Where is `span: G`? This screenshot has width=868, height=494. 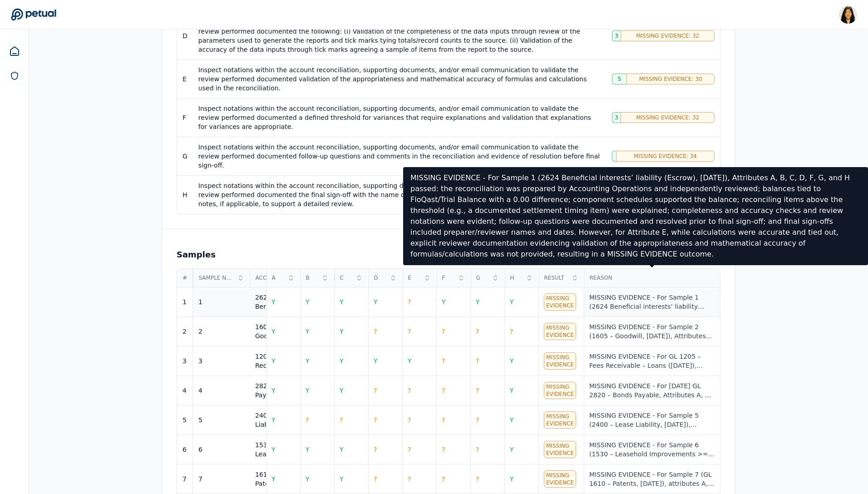 span: G is located at coordinates (482, 278).